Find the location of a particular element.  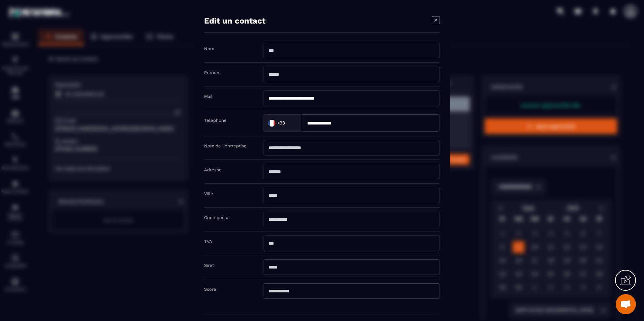

label: TVA is located at coordinates (208, 241).